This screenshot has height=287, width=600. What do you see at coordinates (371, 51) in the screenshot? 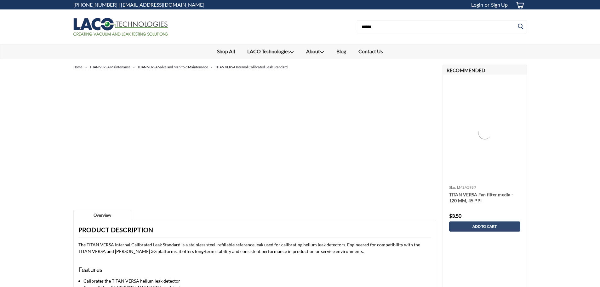
I see `a: Contact Us` at bounding box center [371, 51].